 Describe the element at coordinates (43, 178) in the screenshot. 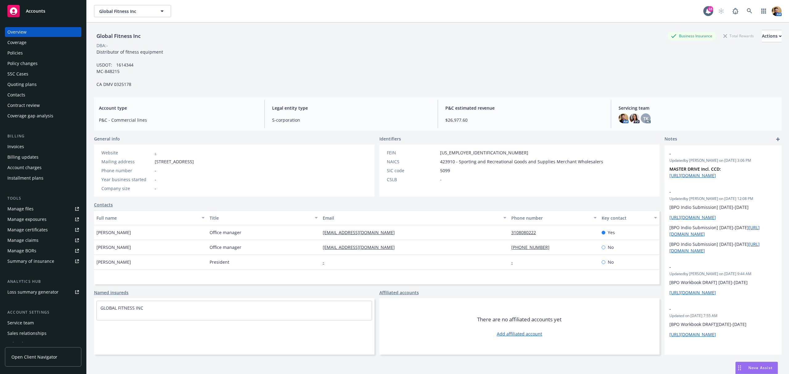

I see `a: Installment plans` at that location.